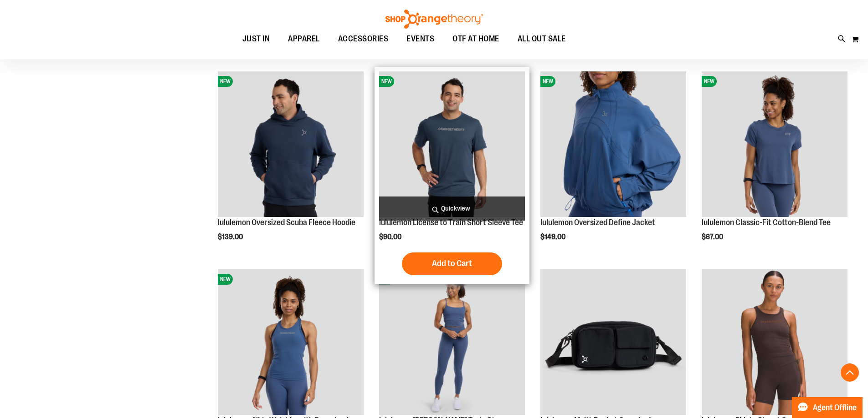 The image size is (868, 418). Describe the element at coordinates (451, 223) in the screenshot. I see `a: lululemon License to Train Short Sleeve Tee` at that location.